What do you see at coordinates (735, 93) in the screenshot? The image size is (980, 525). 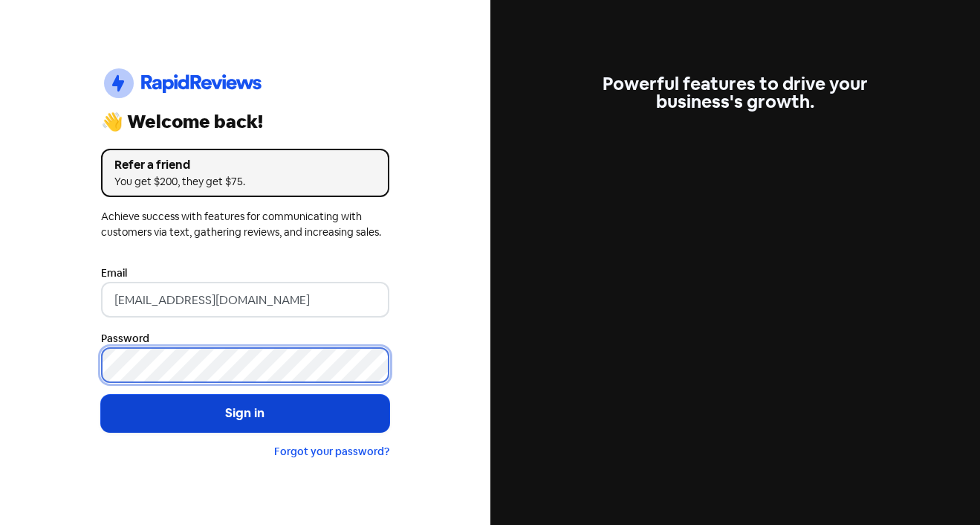 I see `div: Powerful features to drive your business's growth.` at bounding box center [735, 93].